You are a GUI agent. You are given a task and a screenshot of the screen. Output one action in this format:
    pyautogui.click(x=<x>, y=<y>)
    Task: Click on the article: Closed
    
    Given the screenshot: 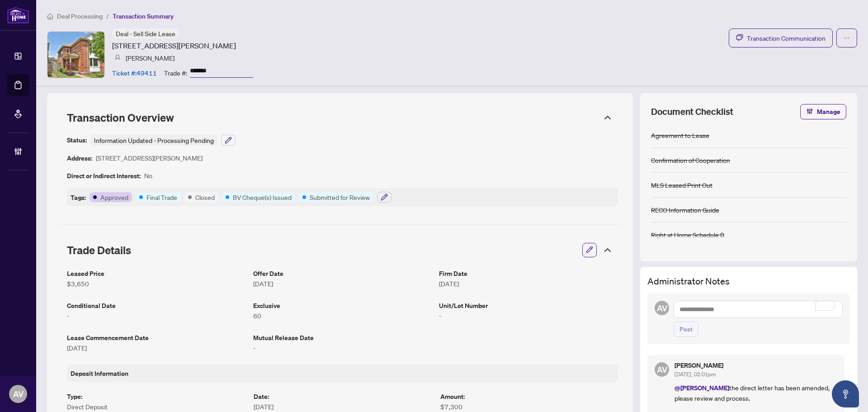 What is the action you would take?
    pyautogui.click(x=205, y=197)
    